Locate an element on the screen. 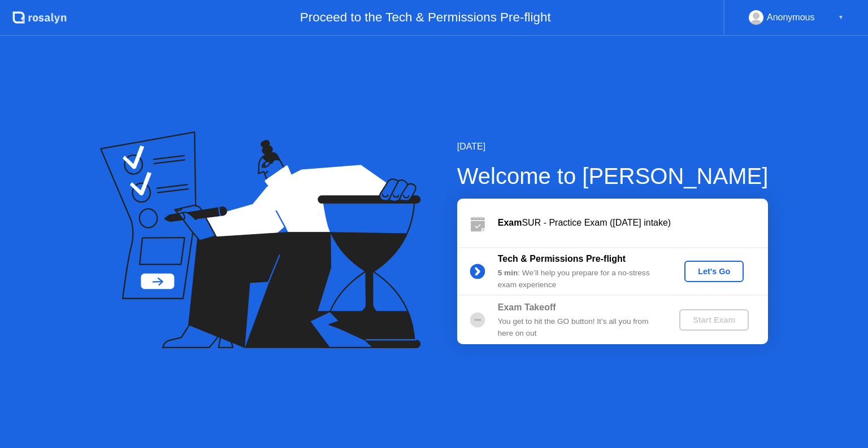 This screenshot has width=868, height=448. button: Start Exam is located at coordinates (714, 320).